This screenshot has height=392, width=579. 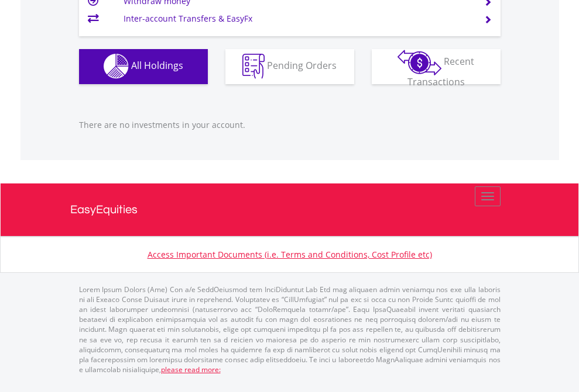 I want to click on button: Pending Orders, so click(x=290, y=66).